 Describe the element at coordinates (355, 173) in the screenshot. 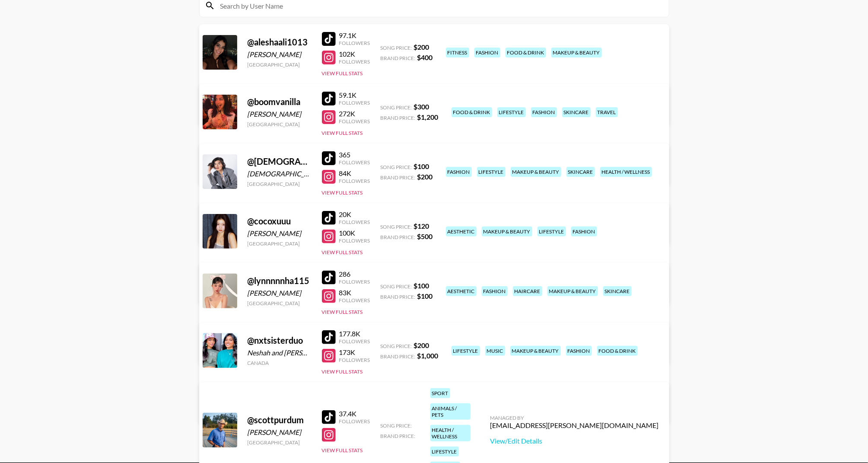

I see `div: 84K` at that location.